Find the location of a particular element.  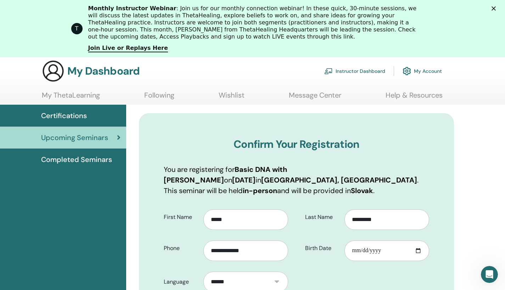

a: Following is located at coordinates (159, 98).